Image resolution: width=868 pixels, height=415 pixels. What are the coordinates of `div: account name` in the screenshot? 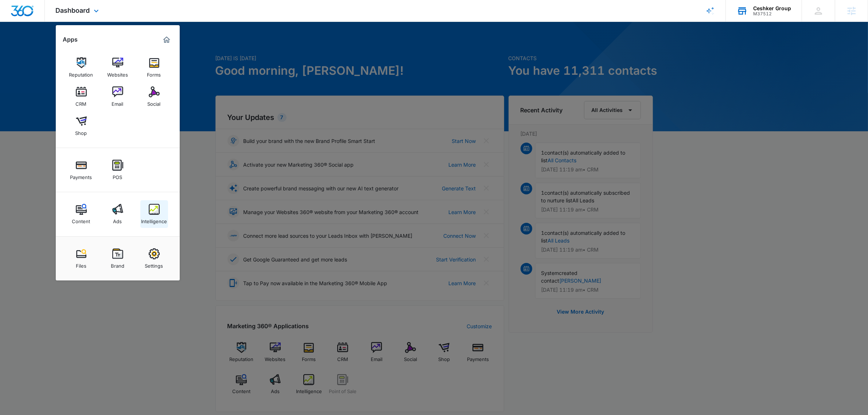 It's located at (772, 8).